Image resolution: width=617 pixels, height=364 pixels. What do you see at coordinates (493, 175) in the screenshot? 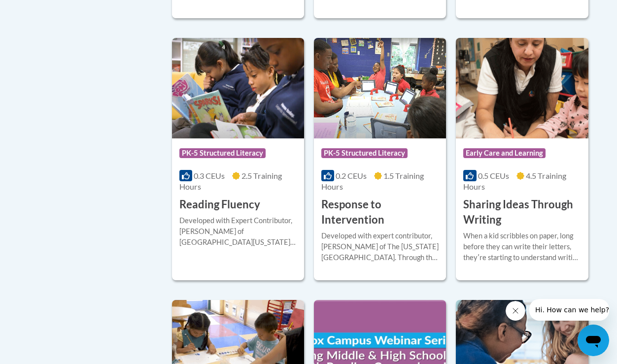
I see `span: 0.5 CEUs` at bounding box center [493, 175].